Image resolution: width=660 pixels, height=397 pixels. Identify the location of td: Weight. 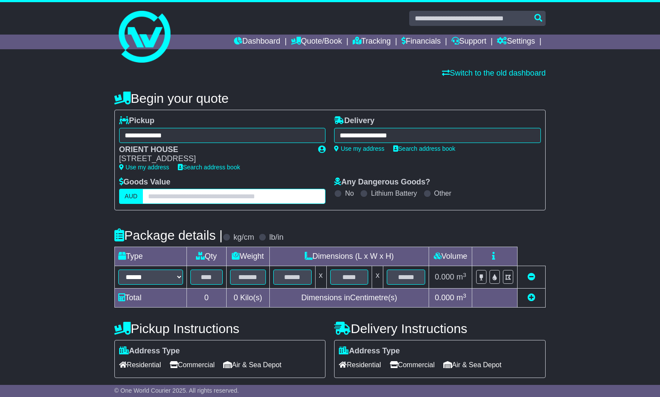
(248, 256).